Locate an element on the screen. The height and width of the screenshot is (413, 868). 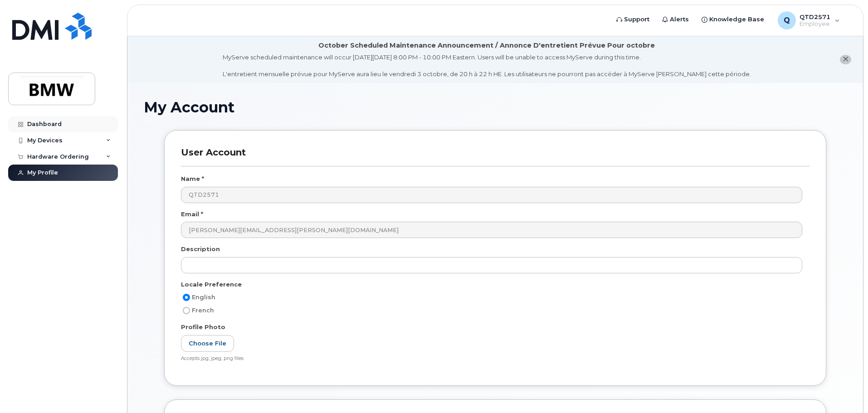
span: English is located at coordinates (204, 297).